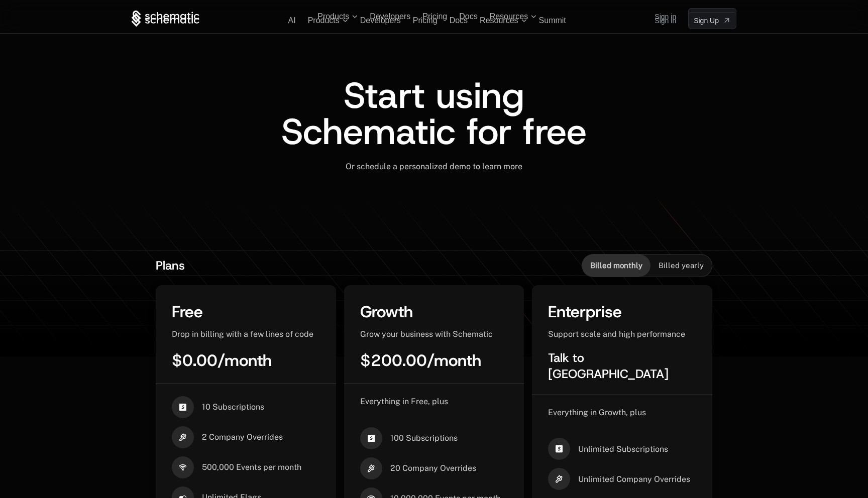  I want to click on a: AI, so click(291, 20).